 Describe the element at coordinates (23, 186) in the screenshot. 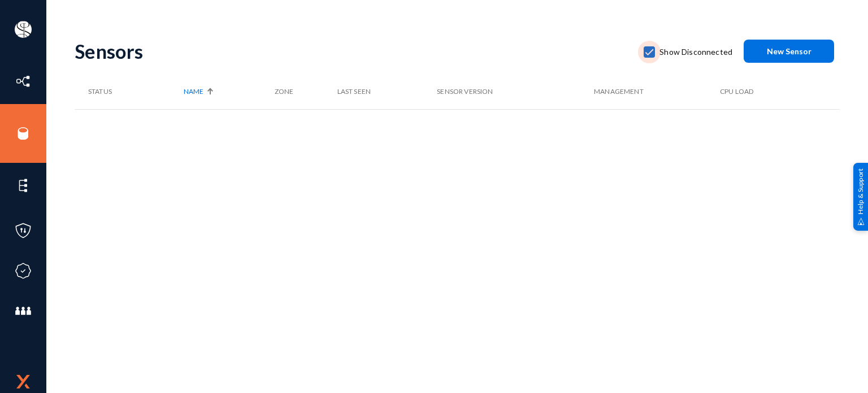

I see `img: icon-elements.svg` at that location.